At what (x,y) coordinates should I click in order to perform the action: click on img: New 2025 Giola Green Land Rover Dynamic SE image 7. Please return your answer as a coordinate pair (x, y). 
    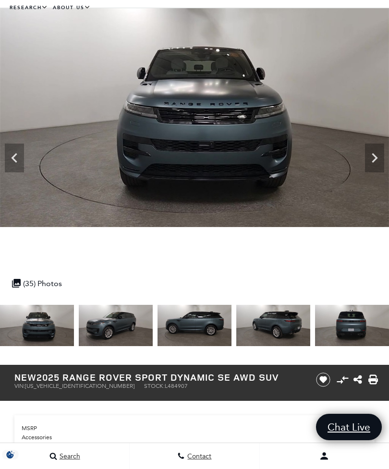
    Looking at the image, I should click on (352, 325).